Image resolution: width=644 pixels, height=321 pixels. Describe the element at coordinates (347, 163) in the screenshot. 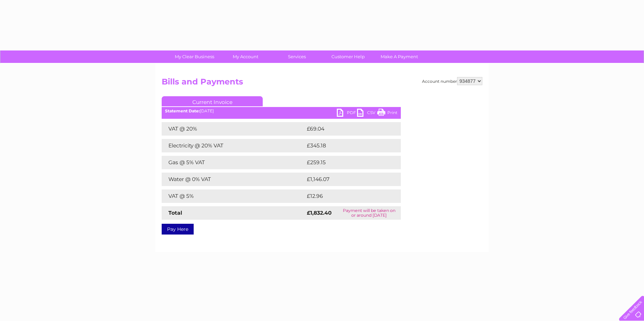

I see `td: £259.15` at that location.